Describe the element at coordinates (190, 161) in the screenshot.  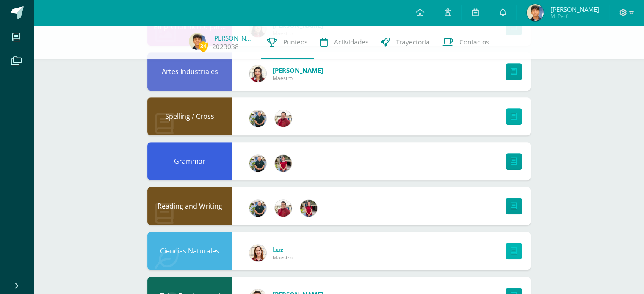
I see `div: Grammar` at that location.